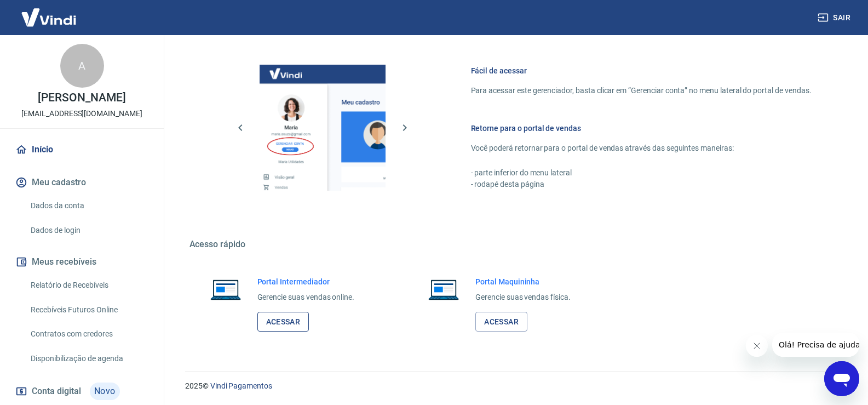  Describe the element at coordinates (306, 297) in the screenshot. I see `p: Gerencie suas vendas online.` at that location.